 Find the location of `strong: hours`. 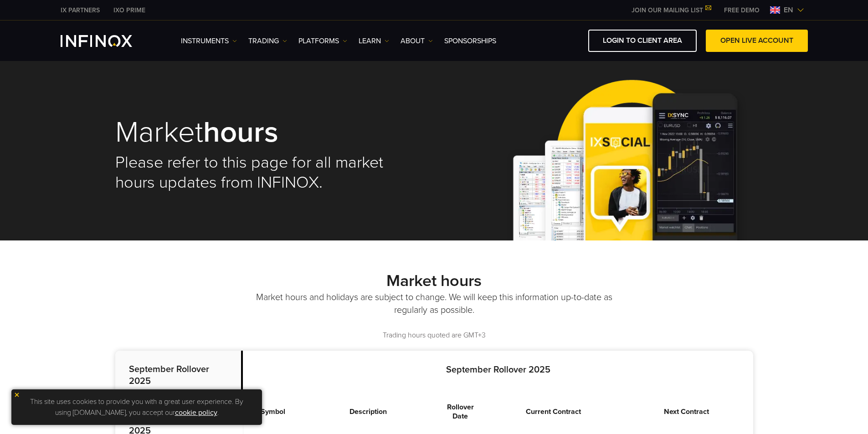

strong: hours is located at coordinates (240, 132).